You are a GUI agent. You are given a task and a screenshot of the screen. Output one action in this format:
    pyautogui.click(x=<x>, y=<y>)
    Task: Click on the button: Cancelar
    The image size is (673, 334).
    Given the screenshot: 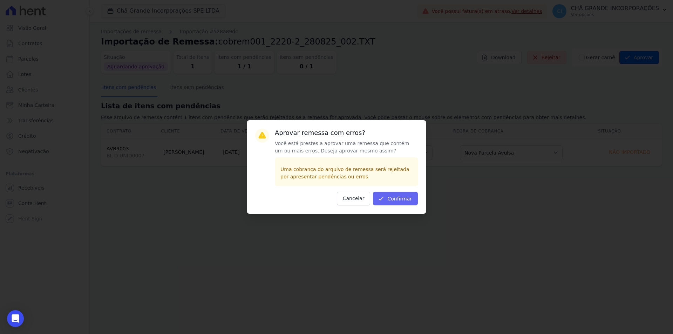 What is the action you would take?
    pyautogui.click(x=354, y=198)
    